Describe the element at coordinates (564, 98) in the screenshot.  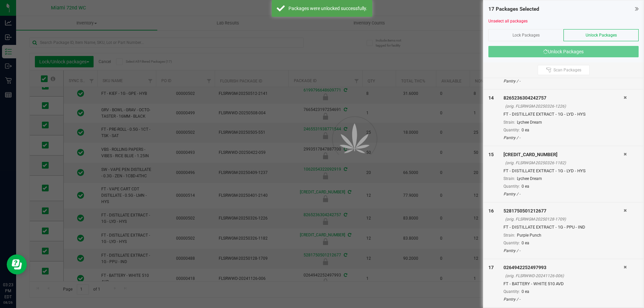
I see `div: 8265236304242757` at that location.